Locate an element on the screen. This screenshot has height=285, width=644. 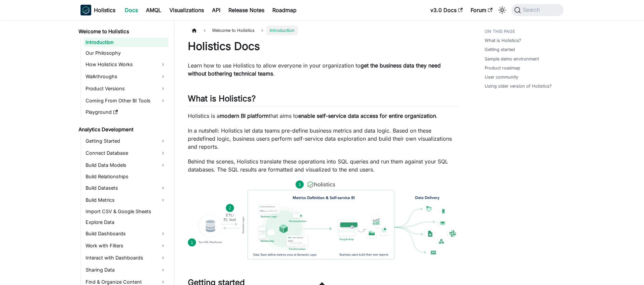
a: Release Notes is located at coordinates (246, 10).